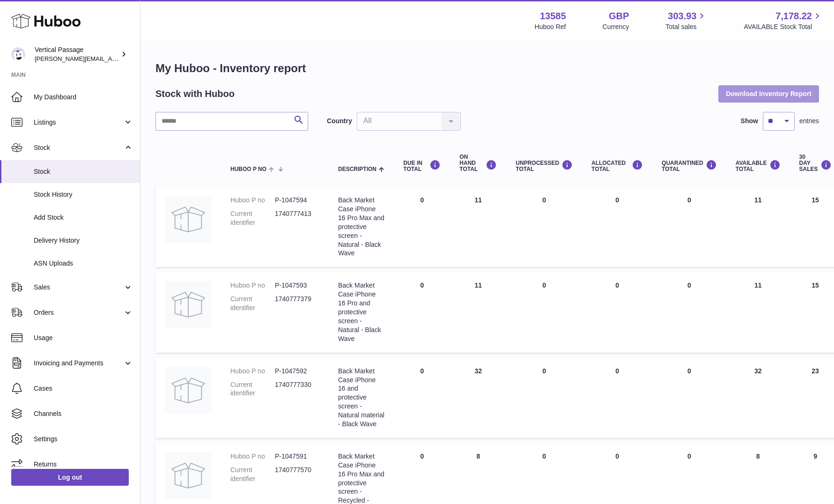 The image size is (834, 504). I want to click on span: Channels, so click(84, 414).